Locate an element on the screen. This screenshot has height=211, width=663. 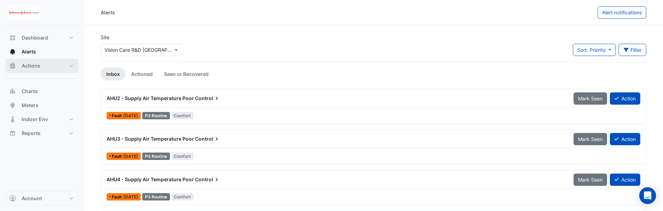
a: Seen or Recovered is located at coordinates (186, 74).